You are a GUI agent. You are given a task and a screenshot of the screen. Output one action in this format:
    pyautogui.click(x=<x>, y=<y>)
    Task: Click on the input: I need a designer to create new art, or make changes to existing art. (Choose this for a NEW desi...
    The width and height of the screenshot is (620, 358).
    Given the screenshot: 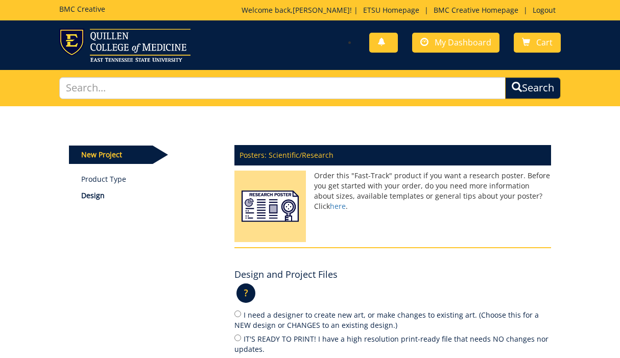 What is the action you would take?
    pyautogui.click(x=237, y=313)
    